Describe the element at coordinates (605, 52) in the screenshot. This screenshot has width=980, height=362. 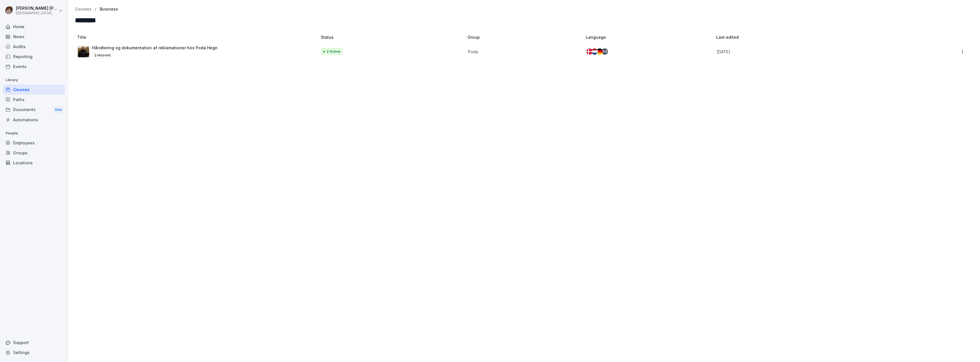
I see `div: + 3` at that location.